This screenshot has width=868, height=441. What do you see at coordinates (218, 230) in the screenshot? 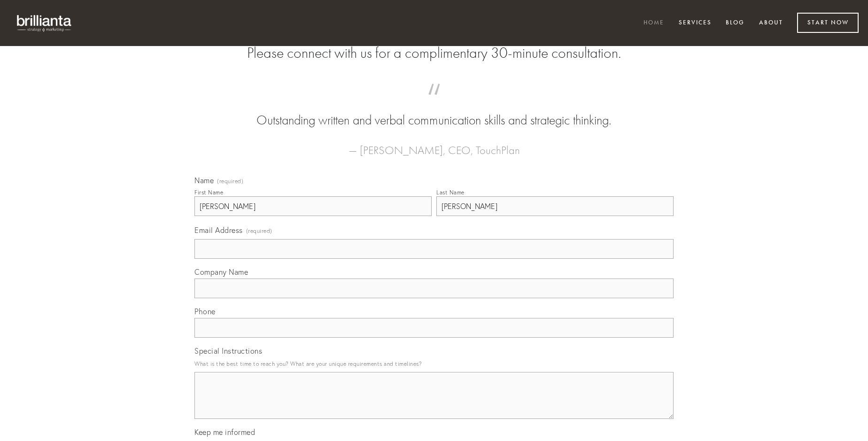
I see `span: Email Address` at bounding box center [218, 230].